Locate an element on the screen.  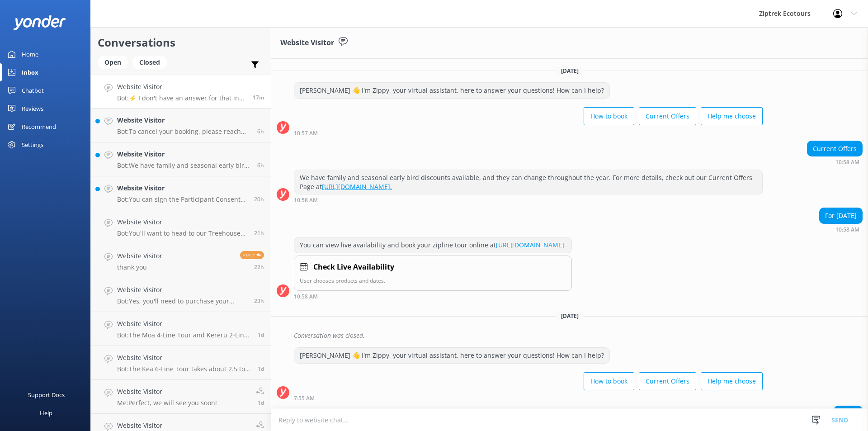
span: 08:50am 19-Aug-2025 (UTC +12:00) Pacific/Auckland is located at coordinates (259, 300).